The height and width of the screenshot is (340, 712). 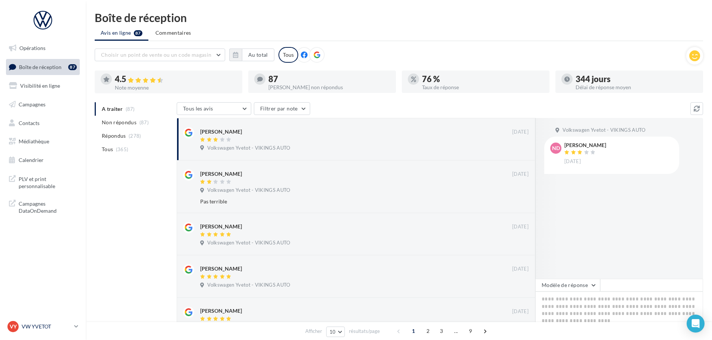 I want to click on div: Pas terrible, so click(x=340, y=201).